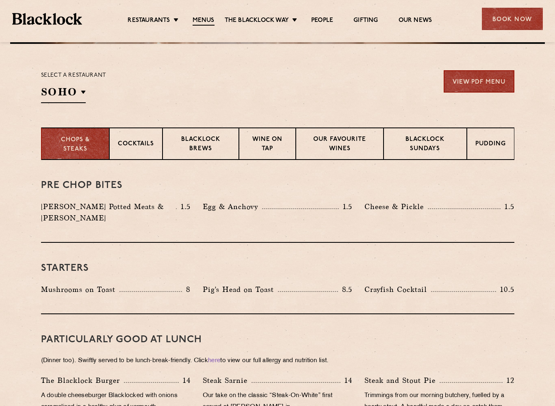  I want to click on h3: Pre Chop Bites, so click(277, 186).